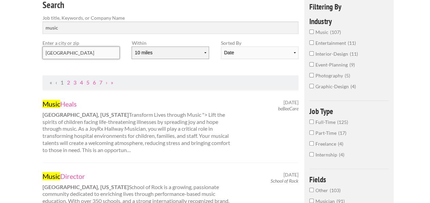 The width and height of the screenshot is (430, 203). Describe the element at coordinates (288, 108) in the screenshot. I see `em: beBeeCare` at that location.